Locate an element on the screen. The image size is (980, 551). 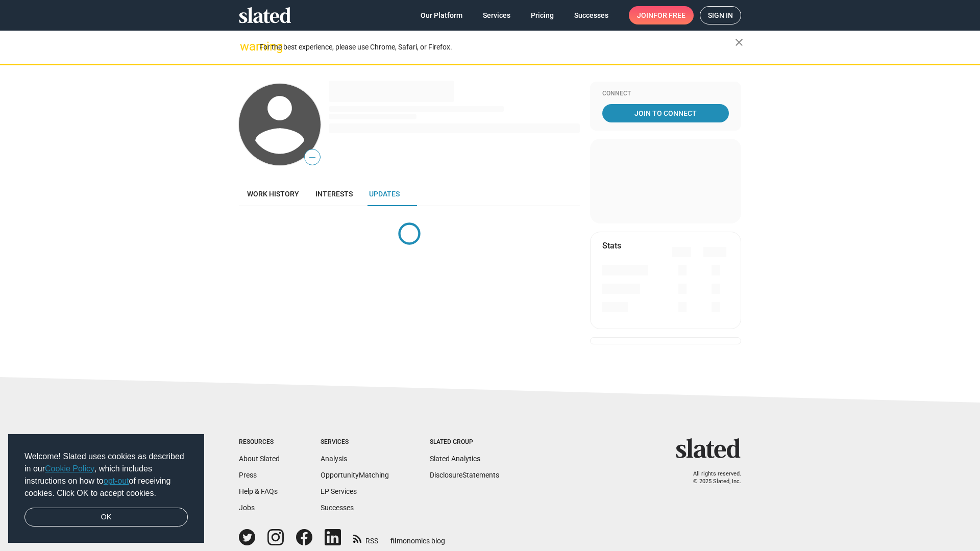
a: Updates is located at coordinates (384, 194).